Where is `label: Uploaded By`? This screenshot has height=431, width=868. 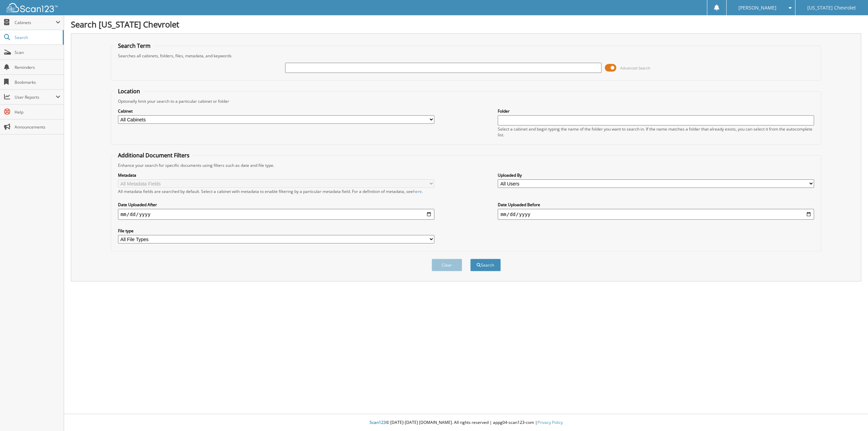 label: Uploaded By is located at coordinates (656, 175).